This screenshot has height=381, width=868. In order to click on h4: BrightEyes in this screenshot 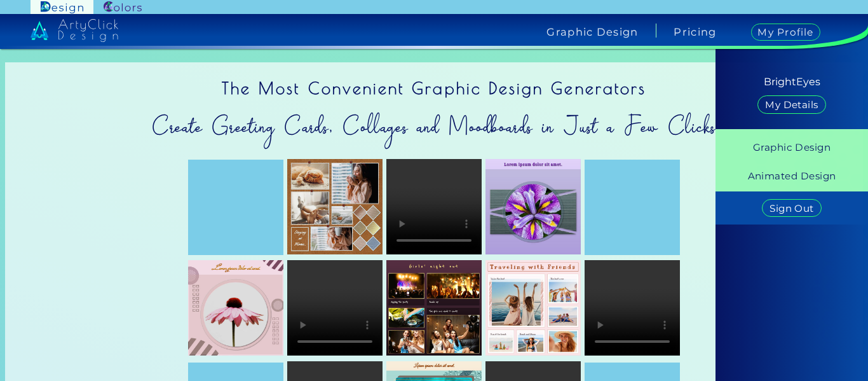, I will do `click(791, 81)`.